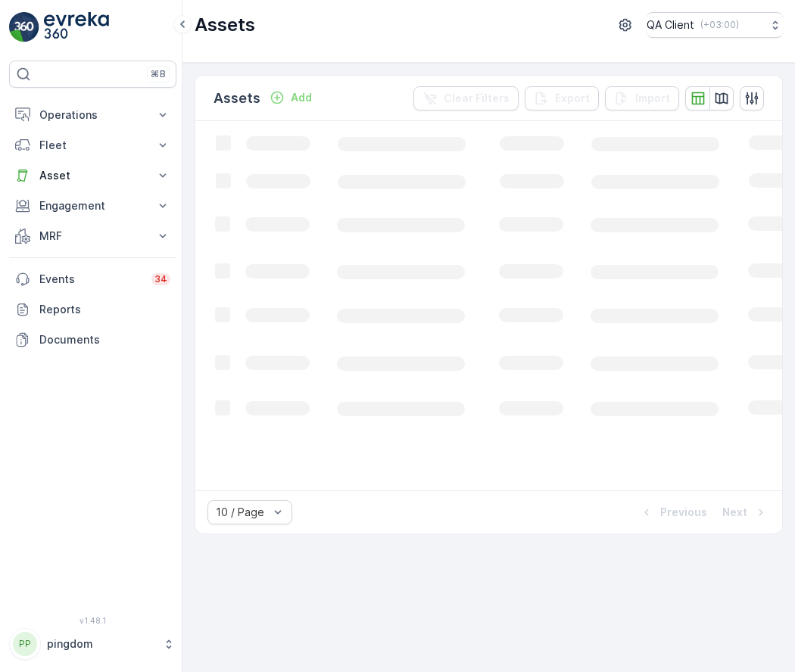 This screenshot has height=672, width=795. I want to click on div: PP, so click(25, 644).